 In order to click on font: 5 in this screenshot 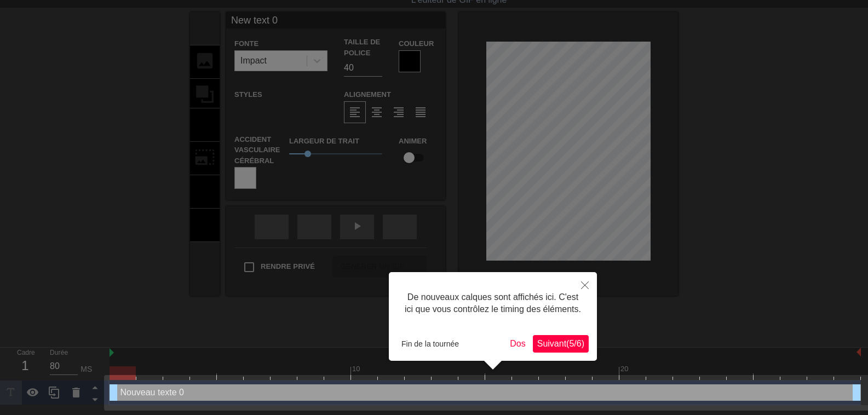, I will do `click(571, 343)`.